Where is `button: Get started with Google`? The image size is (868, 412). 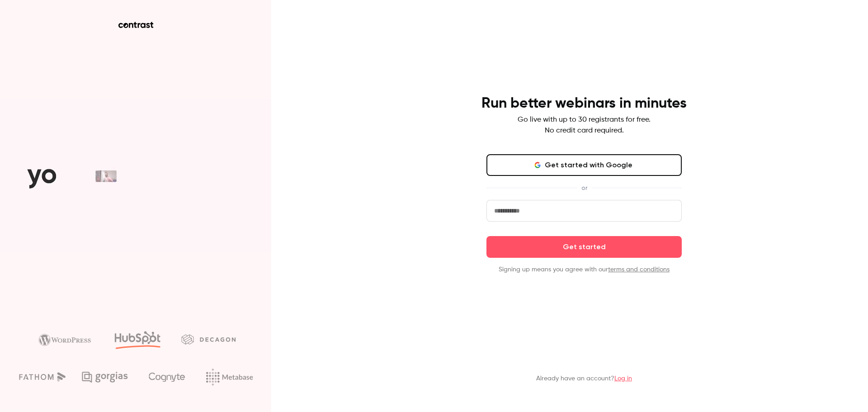 button: Get started with Google is located at coordinates (584, 165).